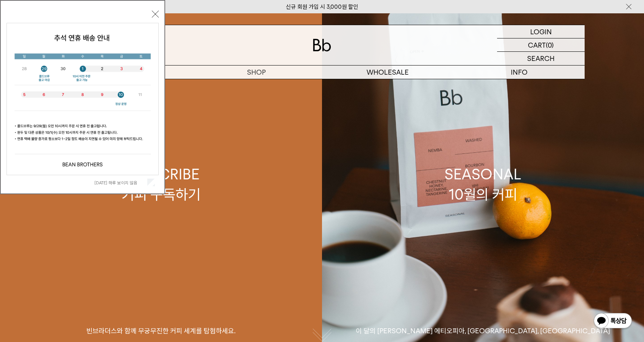 This screenshot has height=342, width=644. What do you see at coordinates (537, 45) in the screenshot?
I see `p: CART` at bounding box center [537, 45].